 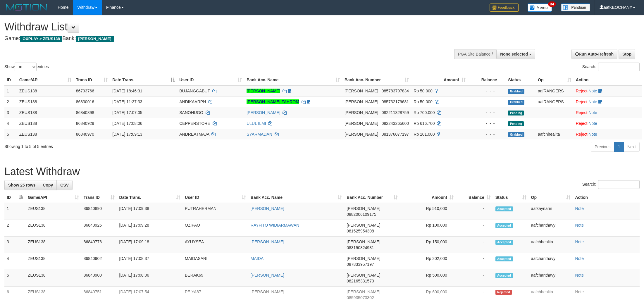 What do you see at coordinates (631, 146) in the screenshot?
I see `a: Next` at bounding box center [631, 146].